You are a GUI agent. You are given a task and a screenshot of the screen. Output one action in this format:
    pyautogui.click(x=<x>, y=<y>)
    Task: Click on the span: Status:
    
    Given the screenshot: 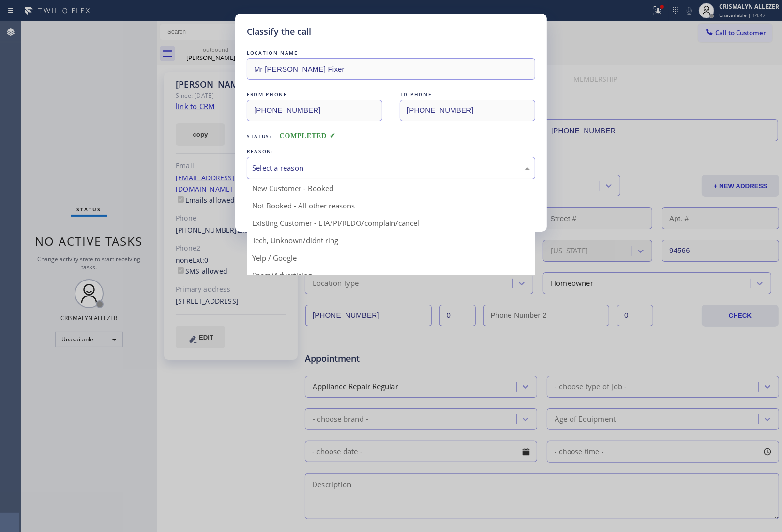 What is the action you would take?
    pyautogui.click(x=259, y=136)
    